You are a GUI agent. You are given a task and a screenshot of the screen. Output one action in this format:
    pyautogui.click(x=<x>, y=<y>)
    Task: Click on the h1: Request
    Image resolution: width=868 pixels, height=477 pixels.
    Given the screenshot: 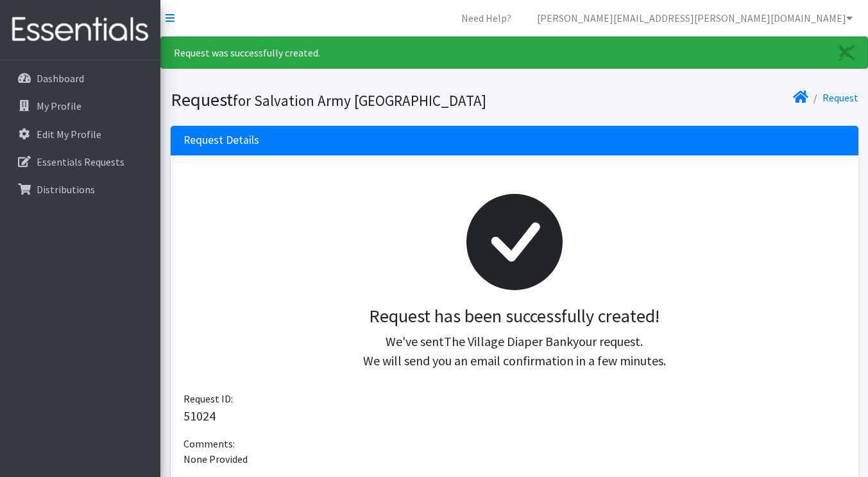 What is the action you would take?
    pyautogui.click(x=340, y=99)
    